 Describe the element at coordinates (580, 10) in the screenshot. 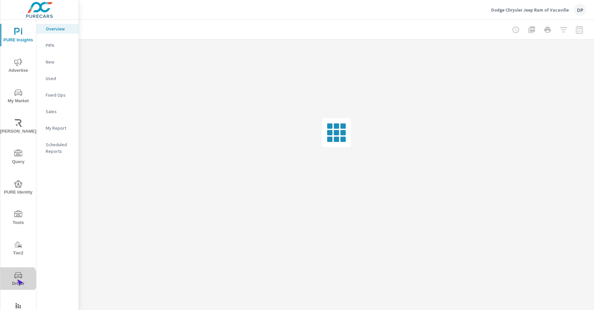

I see `div: DP` at that location.